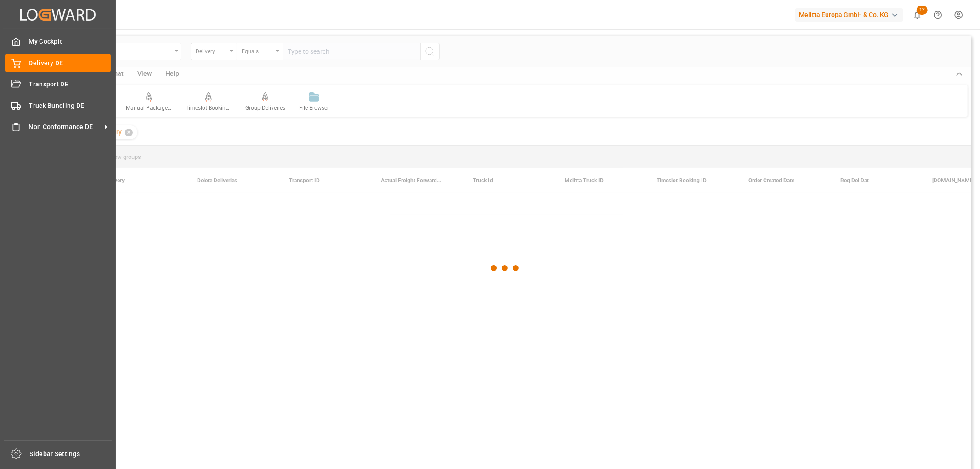 This screenshot has width=980, height=469. What do you see at coordinates (58, 62) in the screenshot?
I see `a: Delivery DE` at bounding box center [58, 62].